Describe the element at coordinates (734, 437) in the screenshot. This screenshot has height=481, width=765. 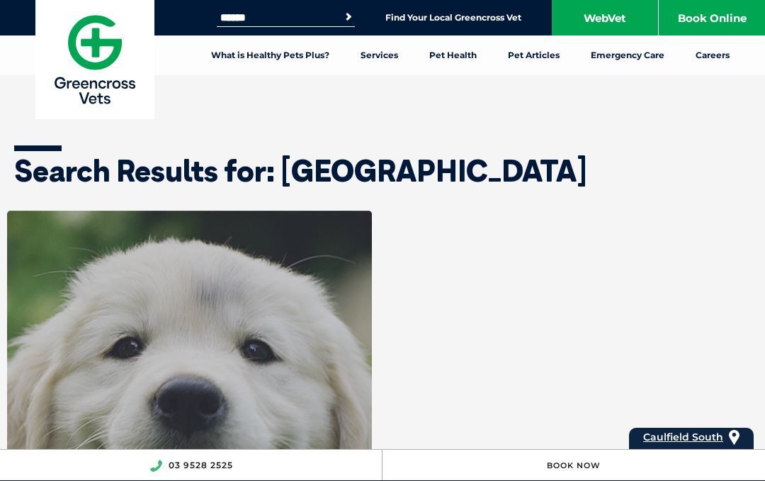
I see `img: location_pin.svg` at that location.